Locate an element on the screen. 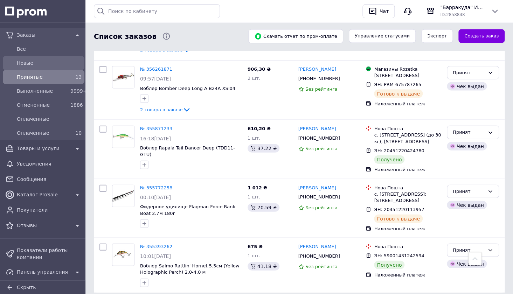  div: 70.59 ₴ is located at coordinates (264, 208).